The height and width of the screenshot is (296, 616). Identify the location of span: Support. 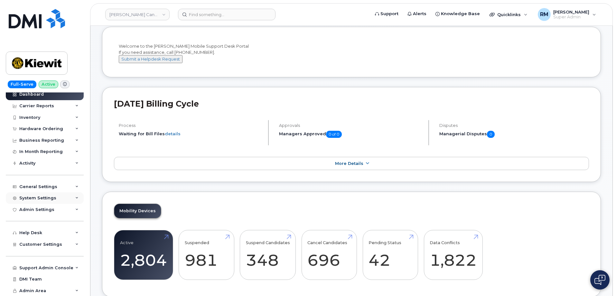
(389, 14).